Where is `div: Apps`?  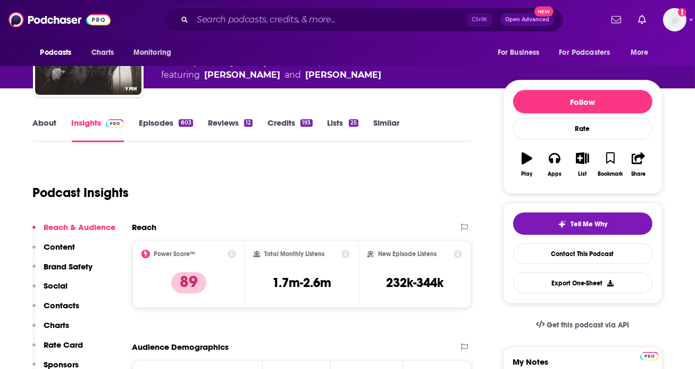
div: Apps is located at coordinates (555, 174).